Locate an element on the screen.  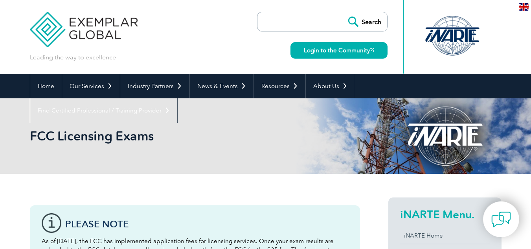
img: en is located at coordinates (524, 7).